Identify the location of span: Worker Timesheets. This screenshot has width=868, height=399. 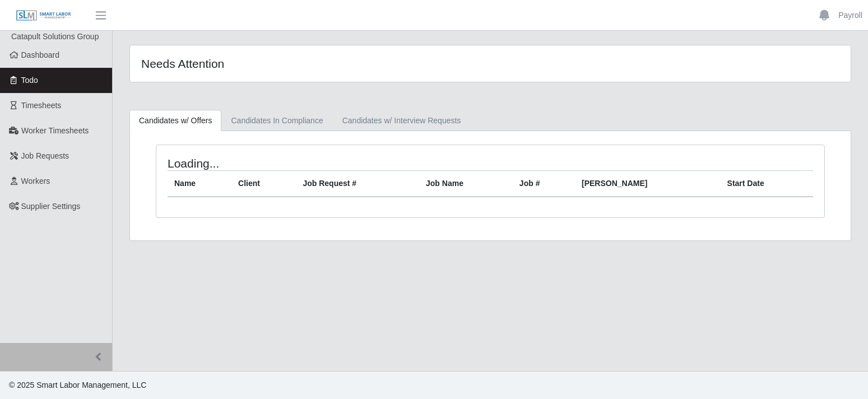
(55, 131).